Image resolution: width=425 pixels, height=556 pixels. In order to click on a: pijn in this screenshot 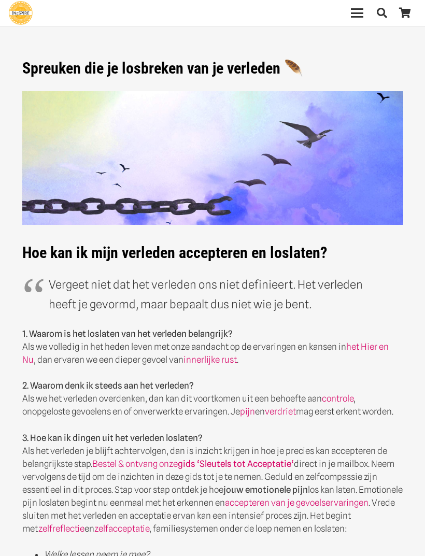, I will do `click(247, 411)`.